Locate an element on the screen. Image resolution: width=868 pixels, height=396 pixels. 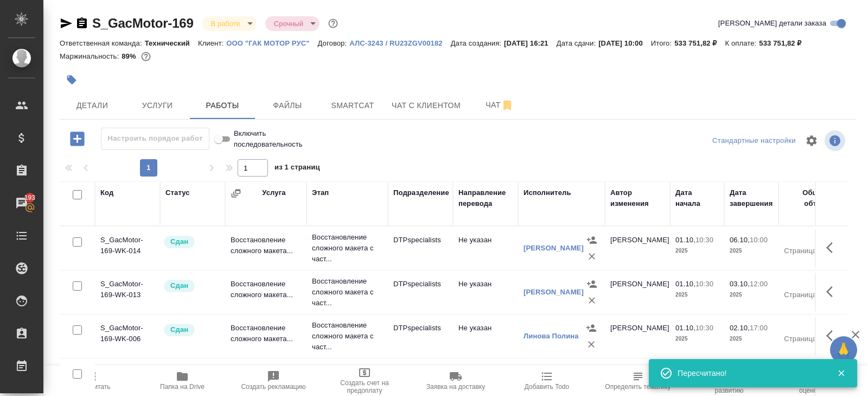
p: АЛС-3243 / RU23ZGV00182 is located at coordinates (400, 43).